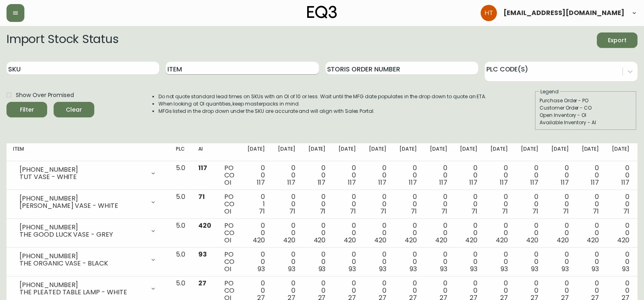 Image resolution: width=644 pixels, height=300 pixels. I want to click on img: cadcaaaf975f2b29e0fd865e7cfaed0d, so click(489, 13).